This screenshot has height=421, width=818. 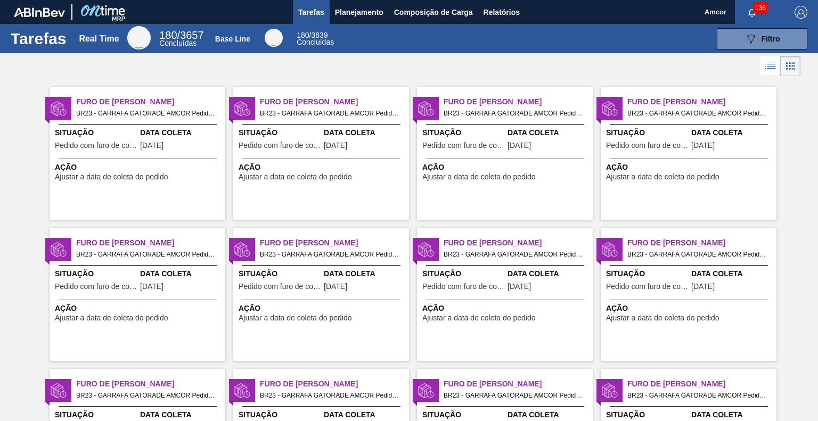 What do you see at coordinates (698, 113) in the screenshot?
I see `span: BR23 - GARRAFA GATORADE AMCOR Pedido - 1970896` at bounding box center [698, 113].